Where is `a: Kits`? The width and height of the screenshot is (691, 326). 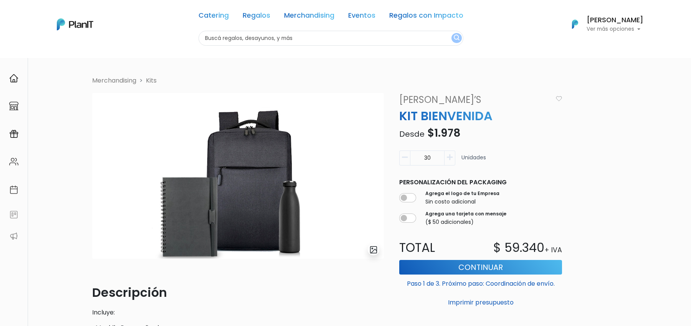
a: Kits is located at coordinates (151, 80).